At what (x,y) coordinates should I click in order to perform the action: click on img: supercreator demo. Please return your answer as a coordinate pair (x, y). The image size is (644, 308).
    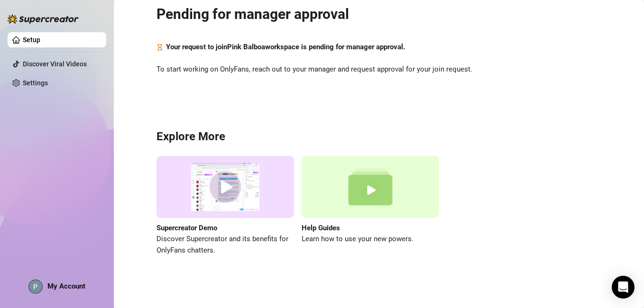
    Looking at the image, I should click on (225, 187).